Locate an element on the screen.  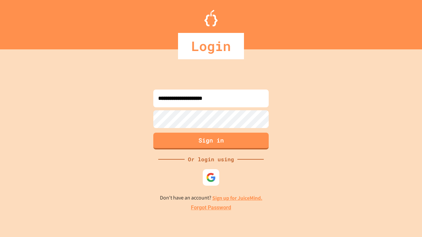
img: Logo.svg is located at coordinates (211, 18).